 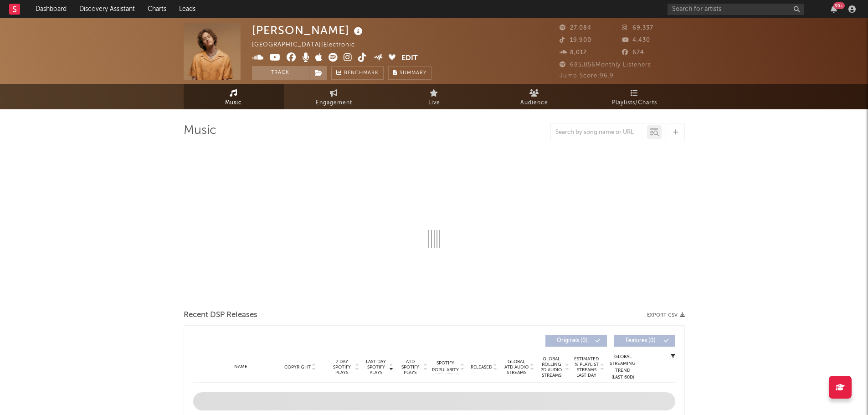 What do you see at coordinates (636, 40) in the screenshot?
I see `span: 4,430` at bounding box center [636, 40].